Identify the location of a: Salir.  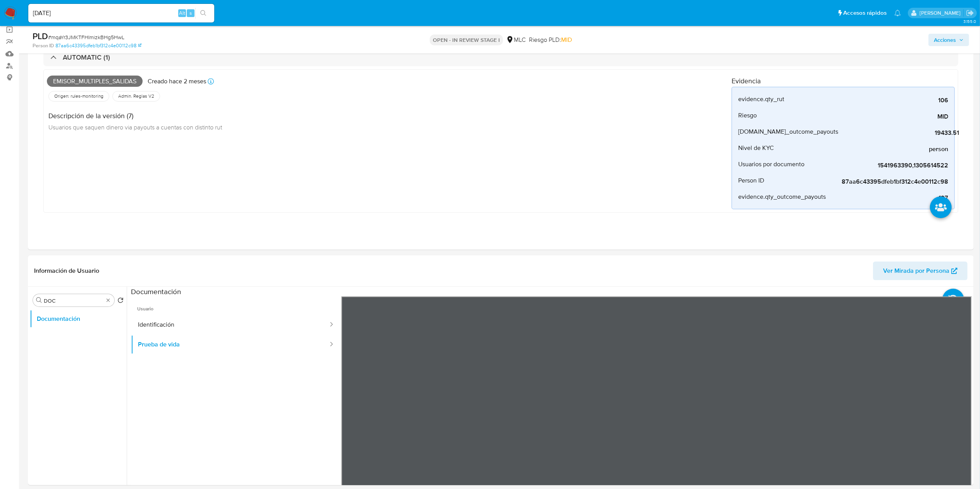
(970, 13).